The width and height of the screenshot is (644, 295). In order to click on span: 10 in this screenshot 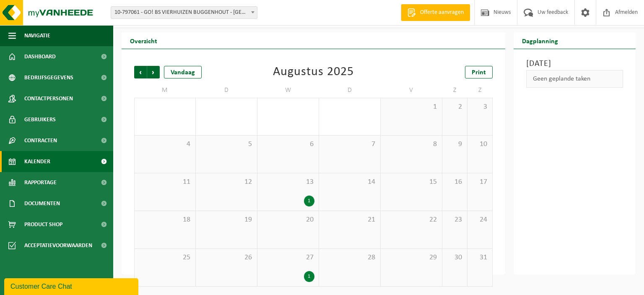, I will do `click(480, 144)`.